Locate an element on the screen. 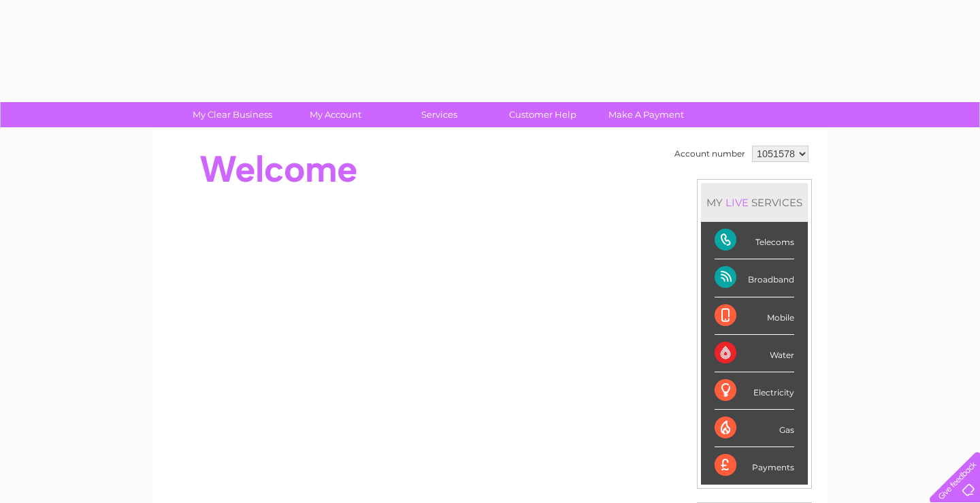  div: MY SERVICES is located at coordinates (754, 202).